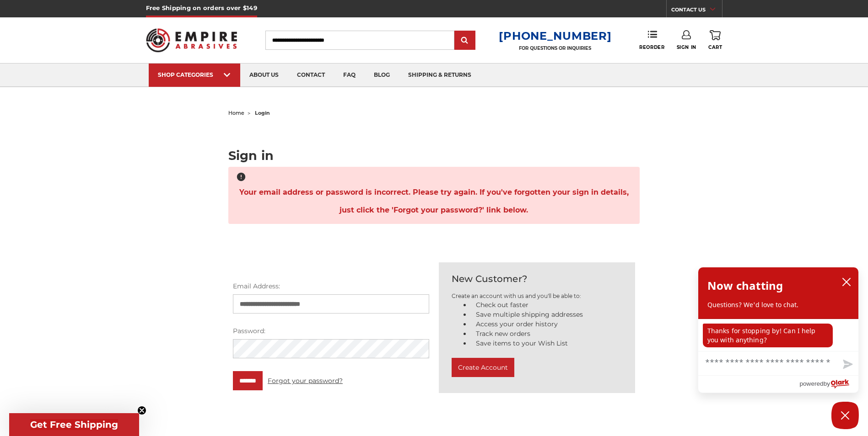  Describe the element at coordinates (846, 282) in the screenshot. I see `button: close chatbox` at that location.